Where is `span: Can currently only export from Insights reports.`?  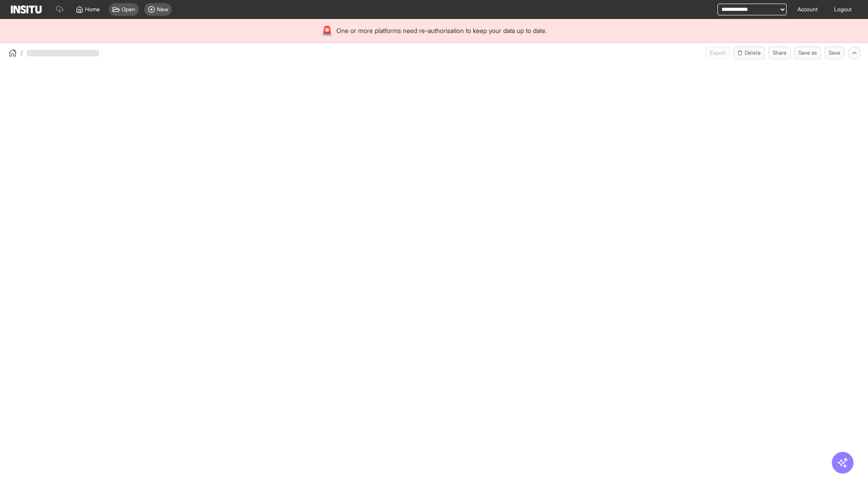
span: Can currently only export from Insights reports. is located at coordinates (717, 53).